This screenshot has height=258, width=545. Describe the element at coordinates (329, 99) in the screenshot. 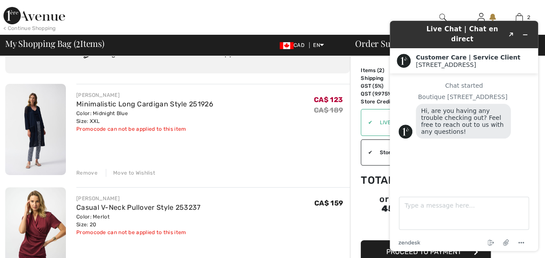

I see `span: CA$ 123` at that location.